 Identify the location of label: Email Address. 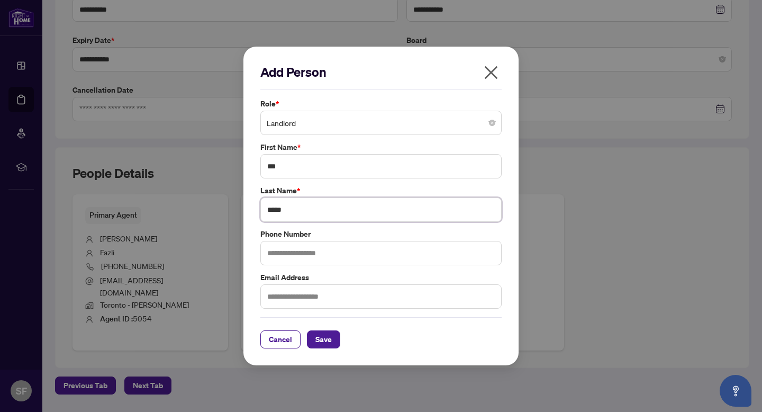
(381, 277).